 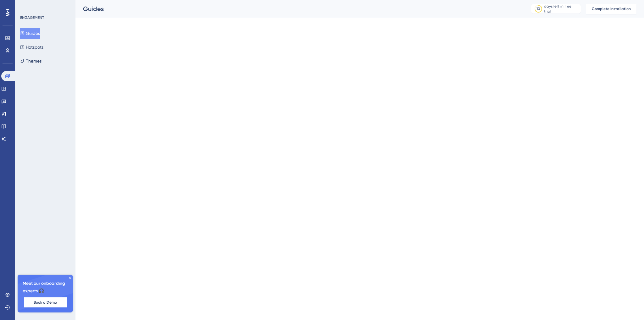 What do you see at coordinates (45, 302) in the screenshot?
I see `span: Book a Demo` at bounding box center [45, 302].